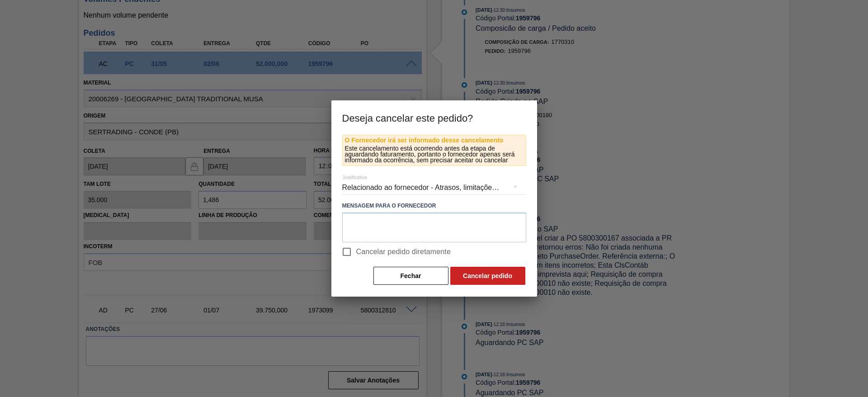 Image resolution: width=868 pixels, height=397 pixels. I want to click on button: Fechar, so click(411, 276).